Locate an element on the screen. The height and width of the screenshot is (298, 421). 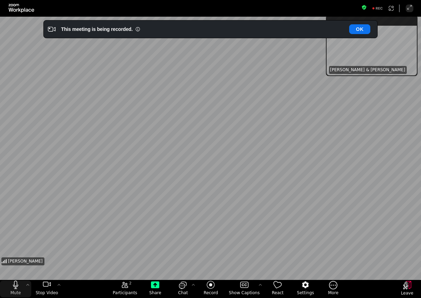
button: More options for captions, menu button is located at coordinates (260, 285).